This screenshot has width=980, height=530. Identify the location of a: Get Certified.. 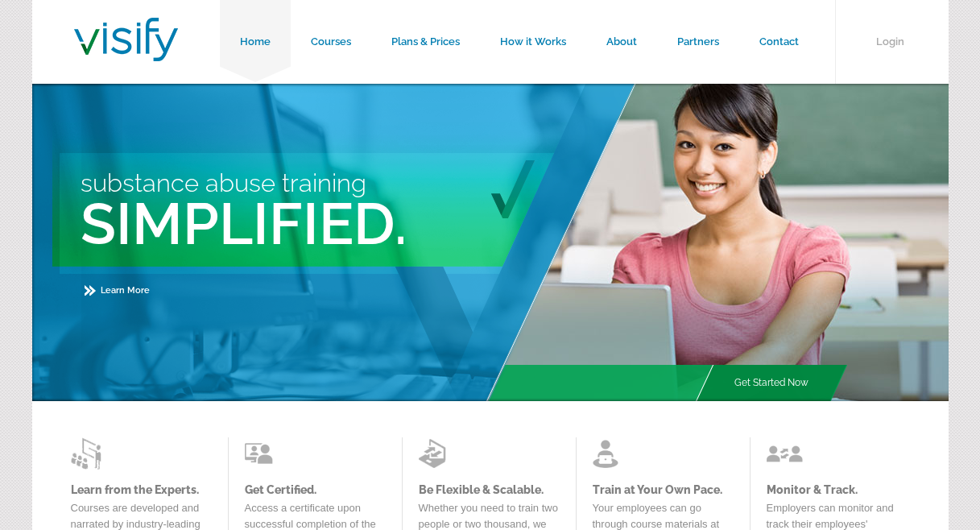
(315, 490).